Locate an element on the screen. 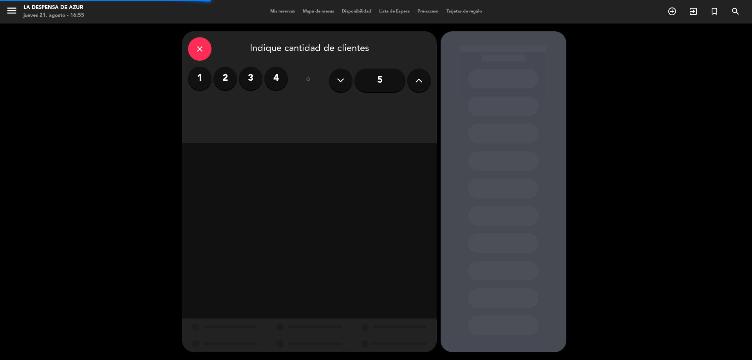  i: menu is located at coordinates (12, 11).